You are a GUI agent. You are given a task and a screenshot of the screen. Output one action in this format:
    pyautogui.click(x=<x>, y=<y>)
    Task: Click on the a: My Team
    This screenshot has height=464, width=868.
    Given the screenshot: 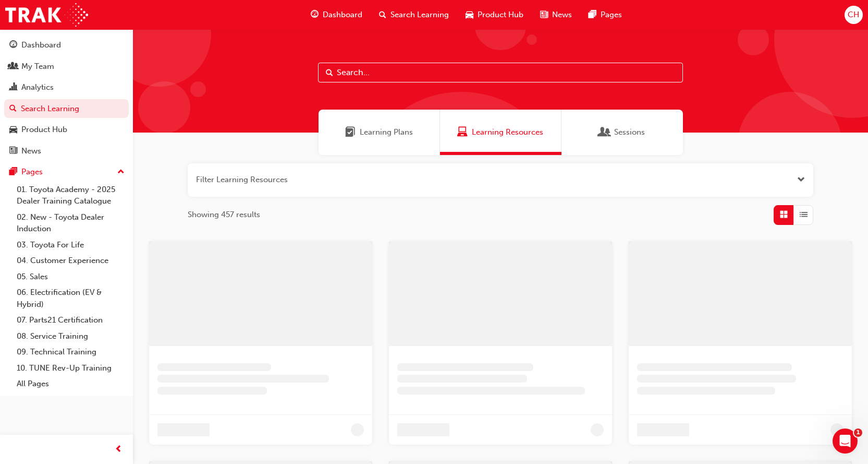 What is the action you would take?
    pyautogui.click(x=66, y=66)
    